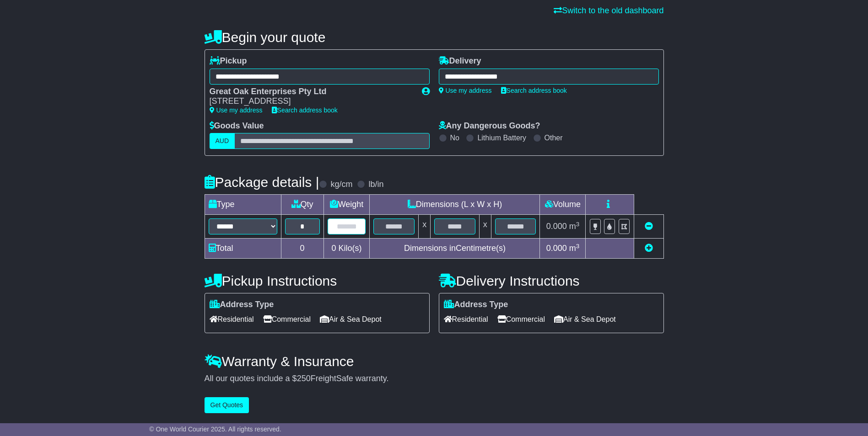 The image size is (868, 436). What do you see at coordinates (489, 126) in the screenshot?
I see `label: Any Dangerous Goods?` at bounding box center [489, 126].